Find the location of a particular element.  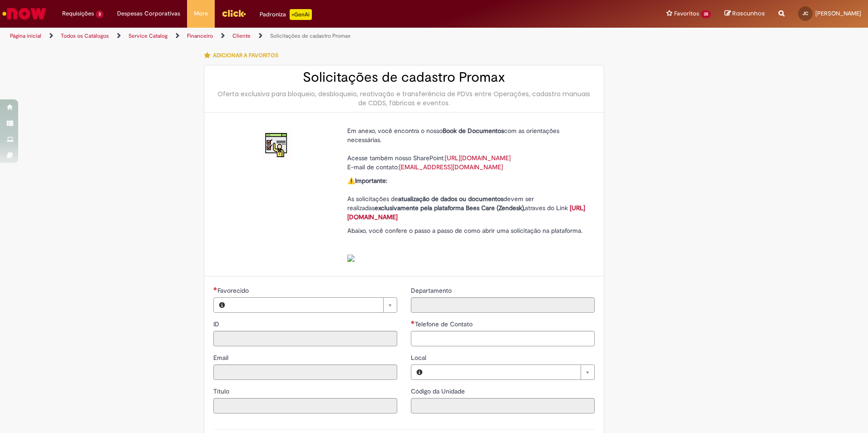

input: Email is located at coordinates (305, 372).